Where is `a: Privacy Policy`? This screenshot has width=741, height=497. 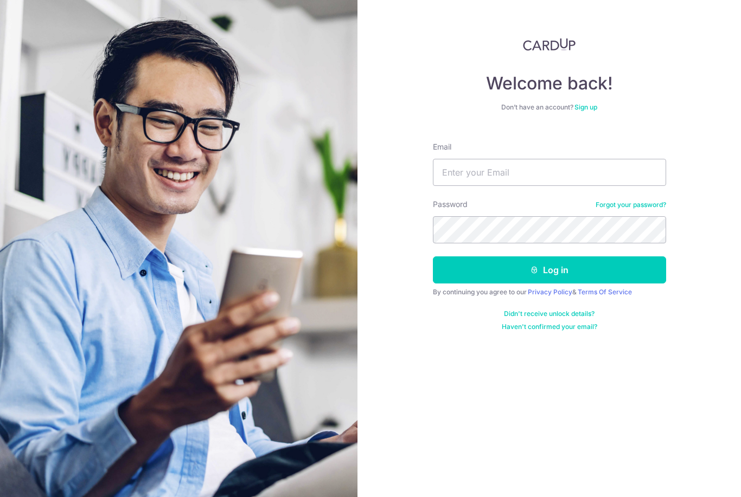 a: Privacy Policy is located at coordinates (550, 292).